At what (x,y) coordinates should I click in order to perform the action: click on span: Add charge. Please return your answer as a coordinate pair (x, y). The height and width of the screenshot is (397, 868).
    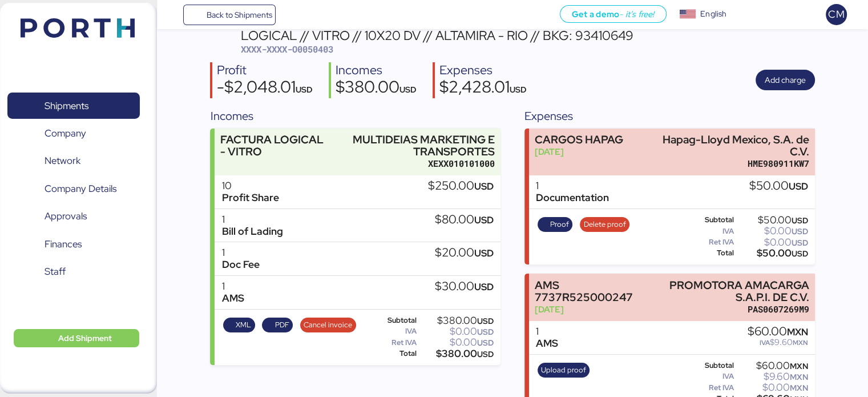
    Looking at the image, I should click on (786, 80).